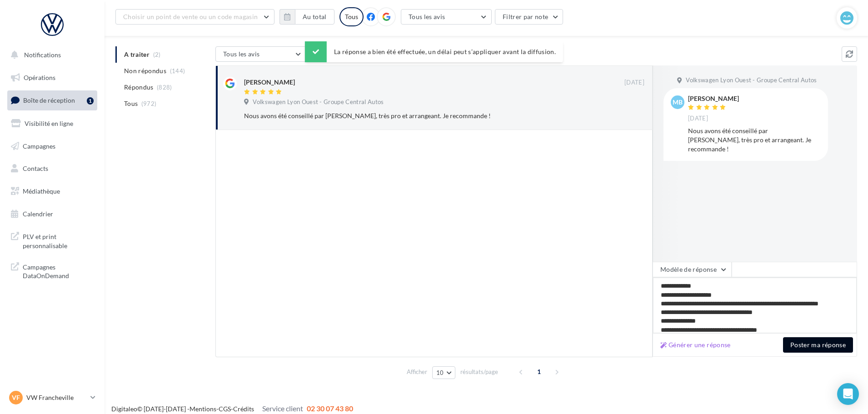 This screenshot has width=868, height=414. I want to click on span: (972), so click(149, 103).